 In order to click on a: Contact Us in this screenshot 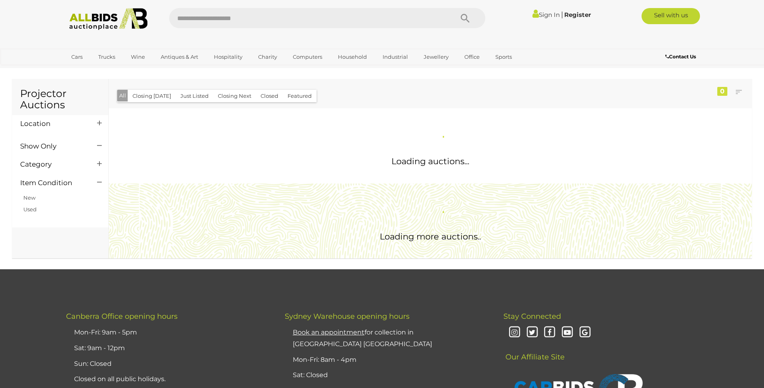, I will do `click(681, 57)`.